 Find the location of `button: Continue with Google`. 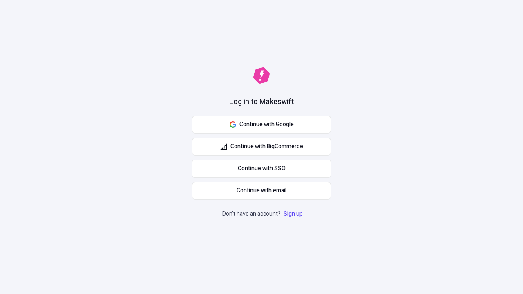

button: Continue with Google is located at coordinates (261, 125).